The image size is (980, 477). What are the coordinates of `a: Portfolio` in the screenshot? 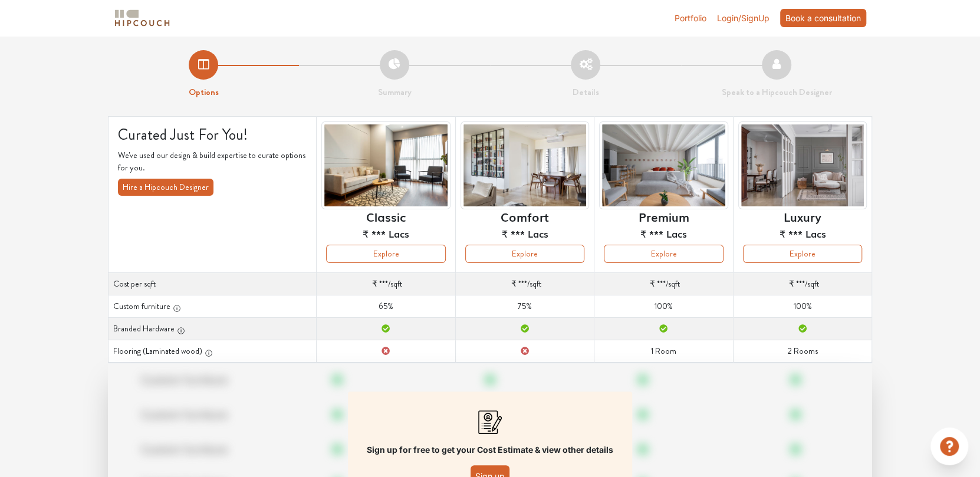 It's located at (691, 18).